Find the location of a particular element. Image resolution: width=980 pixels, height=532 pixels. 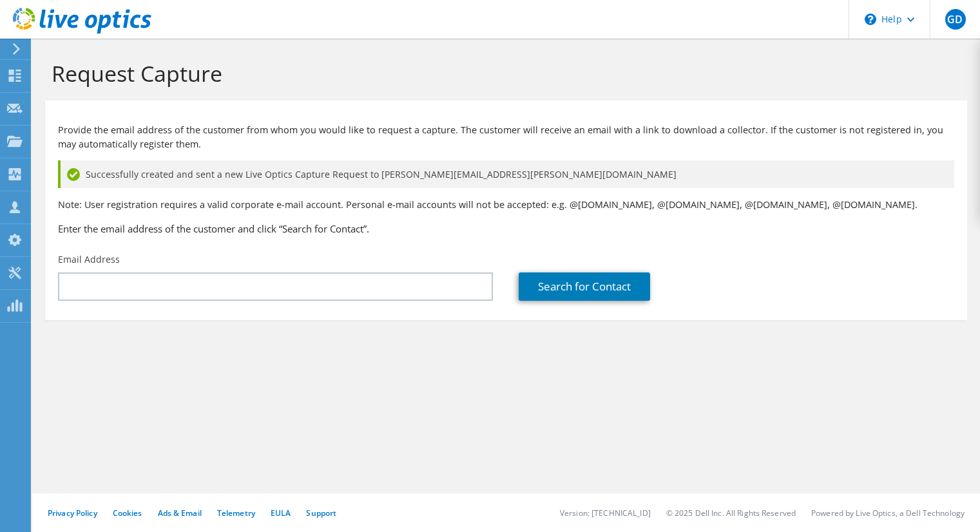

a: Cookies is located at coordinates (128, 513).